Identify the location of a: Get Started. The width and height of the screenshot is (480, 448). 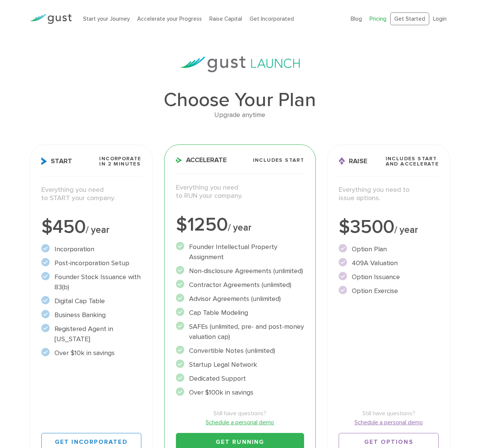
(410, 19).